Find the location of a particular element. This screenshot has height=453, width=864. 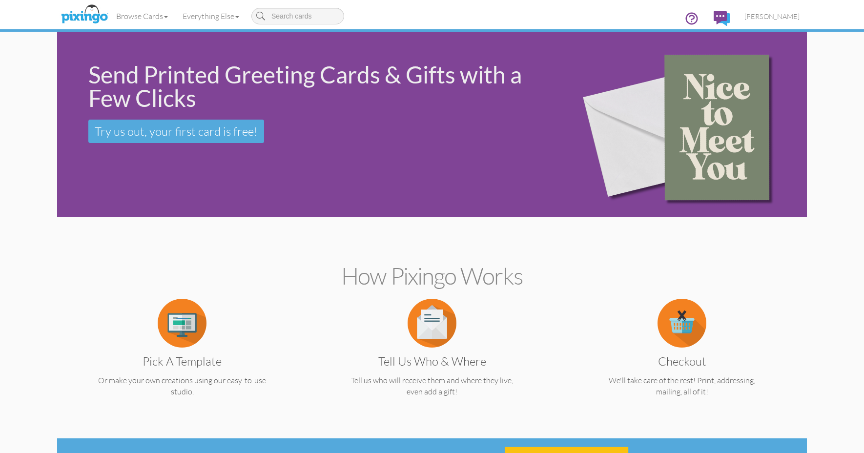

p: Or make your own creations using our easy-to-use studio. is located at coordinates (182, 386).